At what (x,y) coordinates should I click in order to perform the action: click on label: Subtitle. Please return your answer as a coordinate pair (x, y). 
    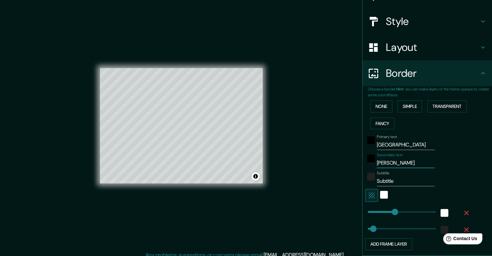
    Looking at the image, I should click on (383, 173).